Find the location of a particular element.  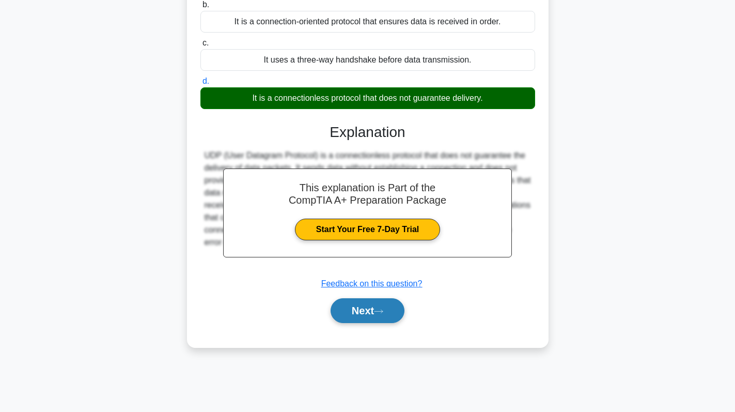

div: It uses a three-way handshake before data transmission. is located at coordinates (368, 60).